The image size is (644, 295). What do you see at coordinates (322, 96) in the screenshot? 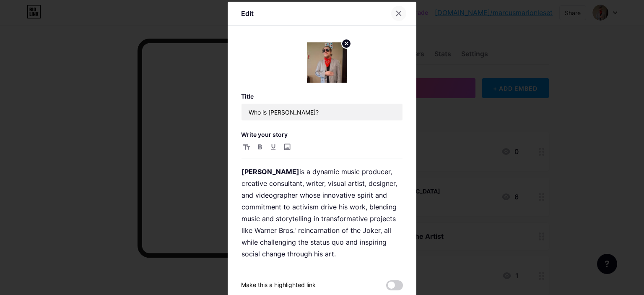
I see `h3: Title` at bounding box center [322, 96].